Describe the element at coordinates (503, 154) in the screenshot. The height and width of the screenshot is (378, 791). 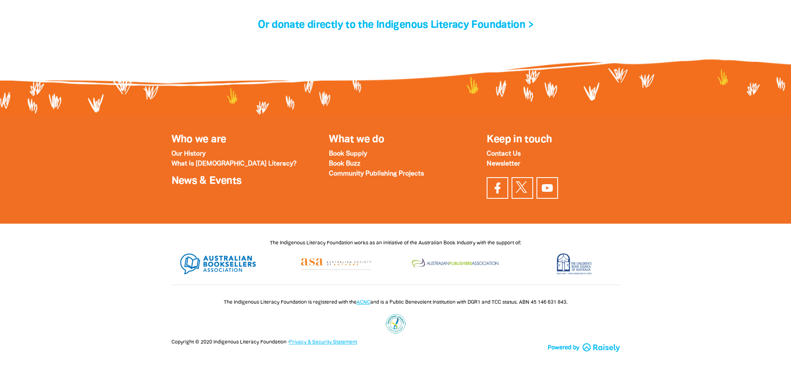
I see `a: Contact Us` at that location.